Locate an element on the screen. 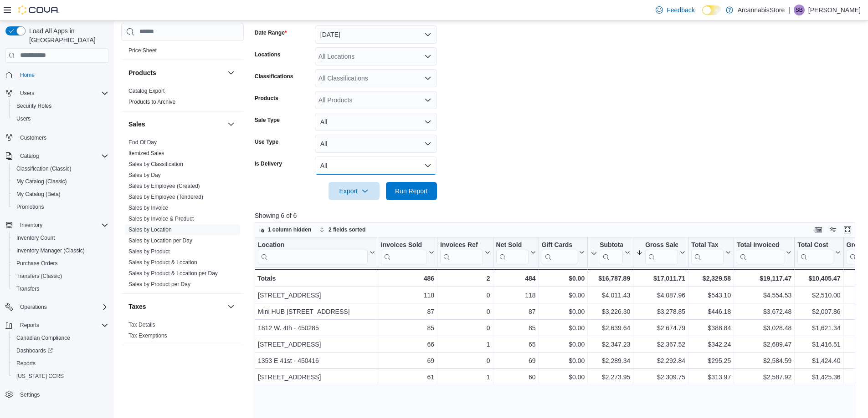 This screenshot has height=418, width=868. a: Transfers (Classic) is located at coordinates (39, 276).